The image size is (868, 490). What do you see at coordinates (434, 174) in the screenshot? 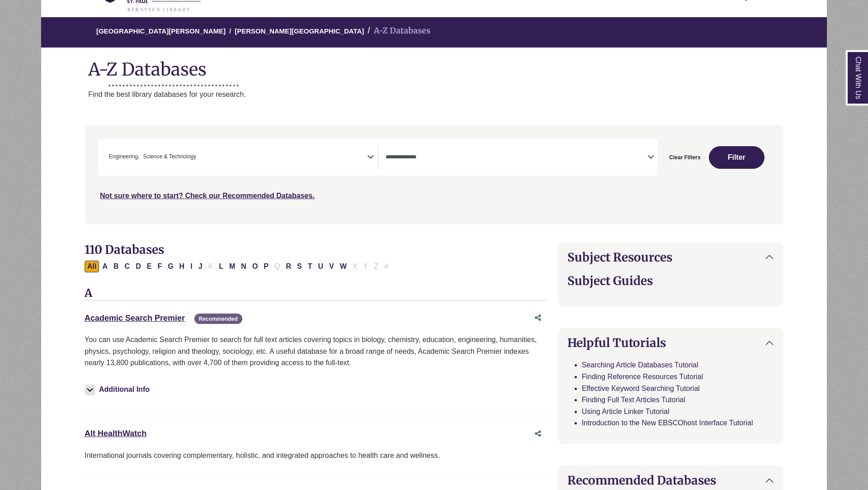
I see `nav: Search filters` at bounding box center [434, 174].